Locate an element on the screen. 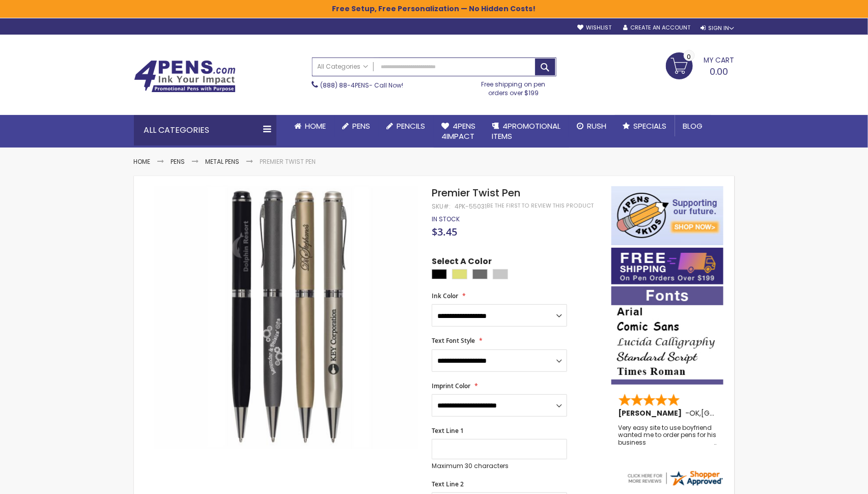 The width and height of the screenshot is (868, 494). span: Rush is located at coordinates (597, 126).